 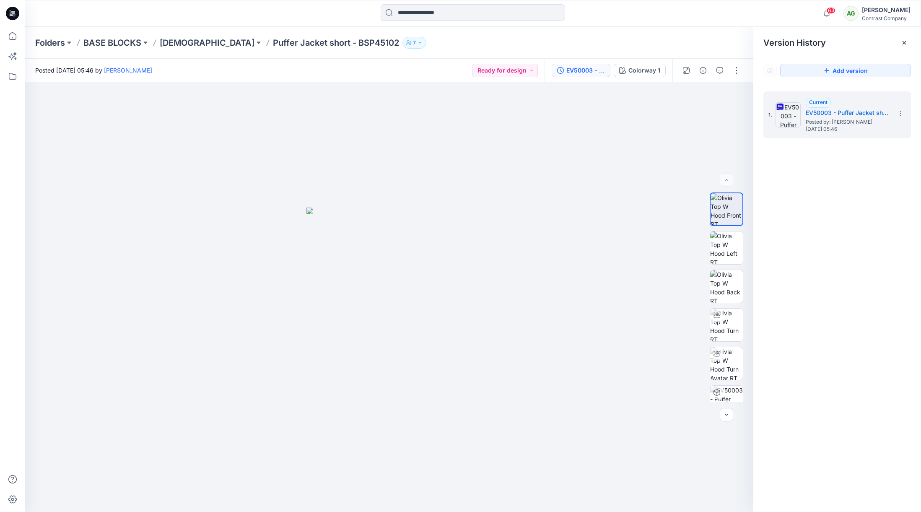 What do you see at coordinates (847, 122) in the screenshot?
I see `span: Posted by: Anni Graversen` at bounding box center [847, 122].